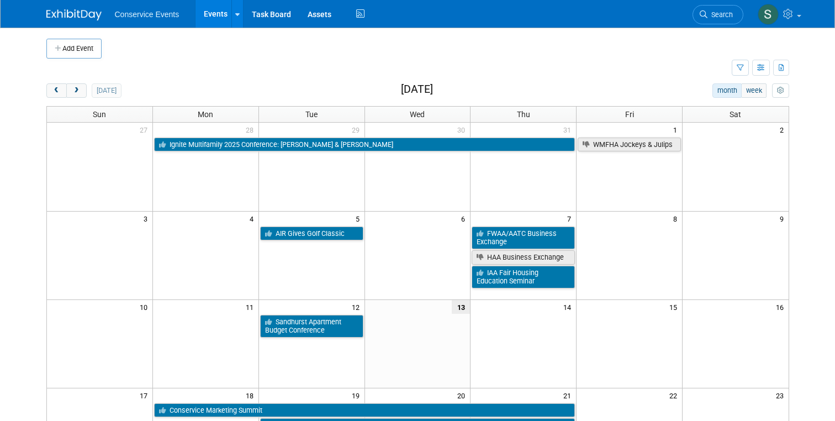  What do you see at coordinates (630, 114) in the screenshot?
I see `span: Fri` at bounding box center [630, 114].